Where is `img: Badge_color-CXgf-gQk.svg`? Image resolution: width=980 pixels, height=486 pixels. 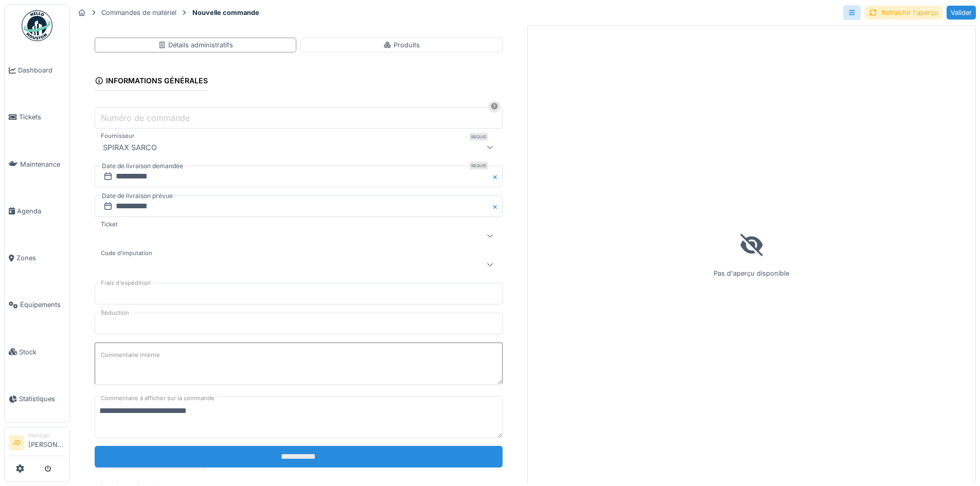
img: Badge_color-CXgf-gQk.svg is located at coordinates (37, 25).